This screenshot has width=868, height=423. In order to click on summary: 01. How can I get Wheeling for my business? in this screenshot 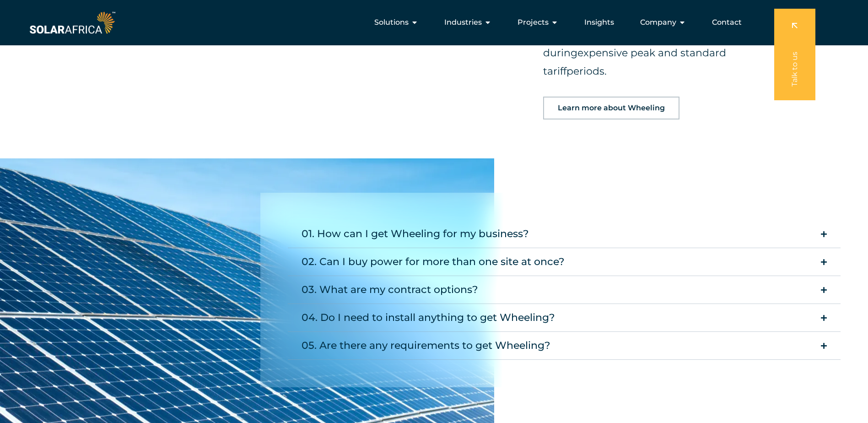, I will do `click(564, 234)`.